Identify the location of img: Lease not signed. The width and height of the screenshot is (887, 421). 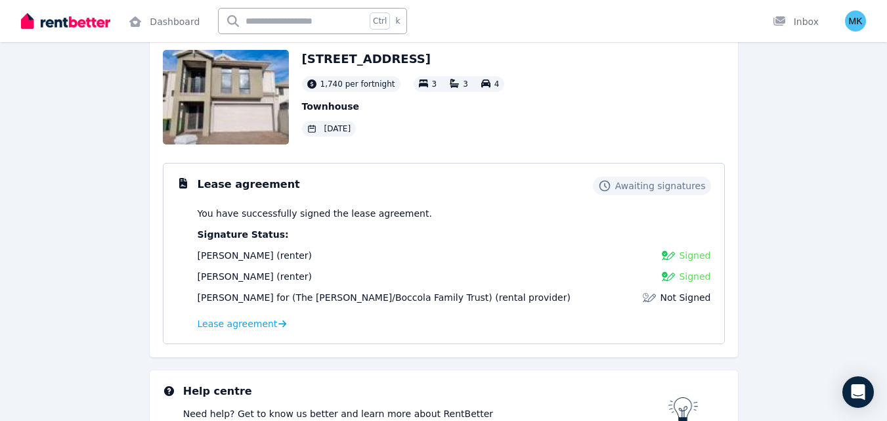
(650, 298).